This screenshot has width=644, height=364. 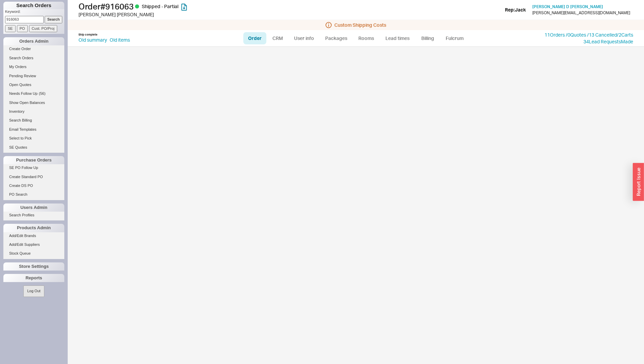 I want to click on p: Keyword:, so click(x=35, y=13).